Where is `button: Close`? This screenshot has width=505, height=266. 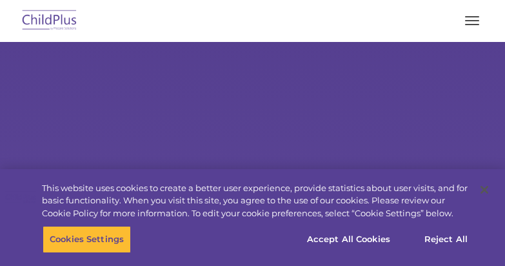
button: Close is located at coordinates (484, 190).